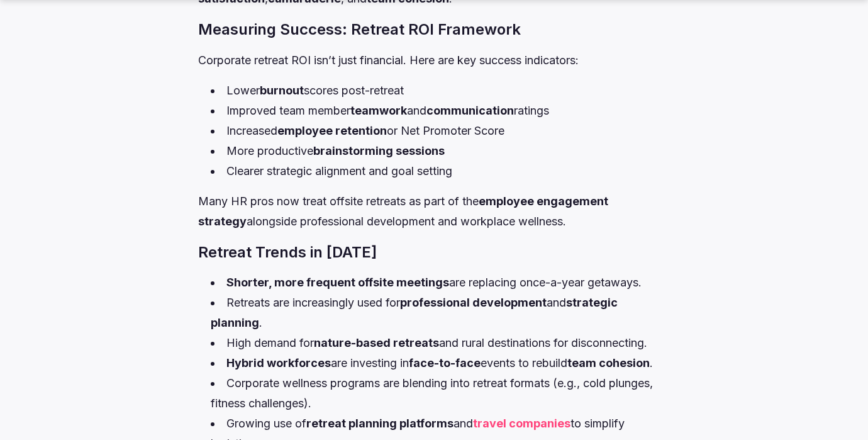 Image resolution: width=868 pixels, height=440 pixels. Describe the element at coordinates (440, 130) in the screenshot. I see `li: Increased or Net Promoter Score` at that location.